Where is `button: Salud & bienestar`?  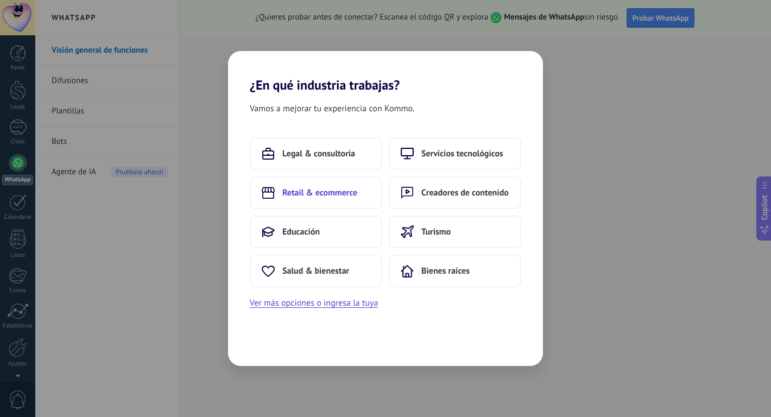 button: Salud & bienestar is located at coordinates (316, 271).